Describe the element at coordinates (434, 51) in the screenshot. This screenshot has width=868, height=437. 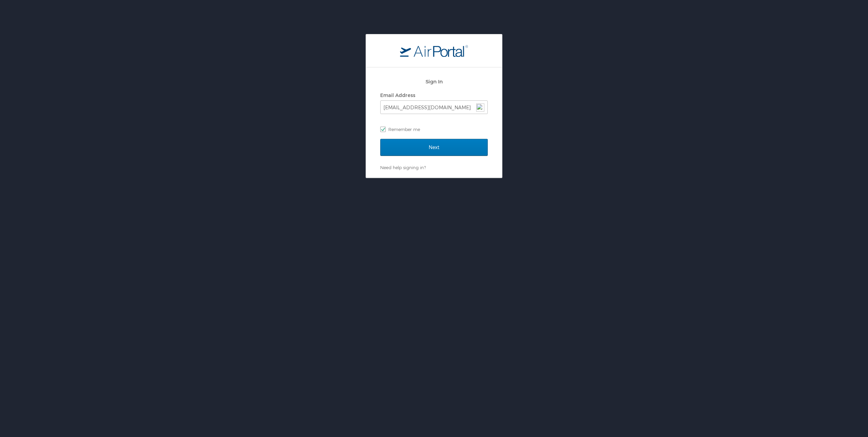
I see `img: logo` at that location.